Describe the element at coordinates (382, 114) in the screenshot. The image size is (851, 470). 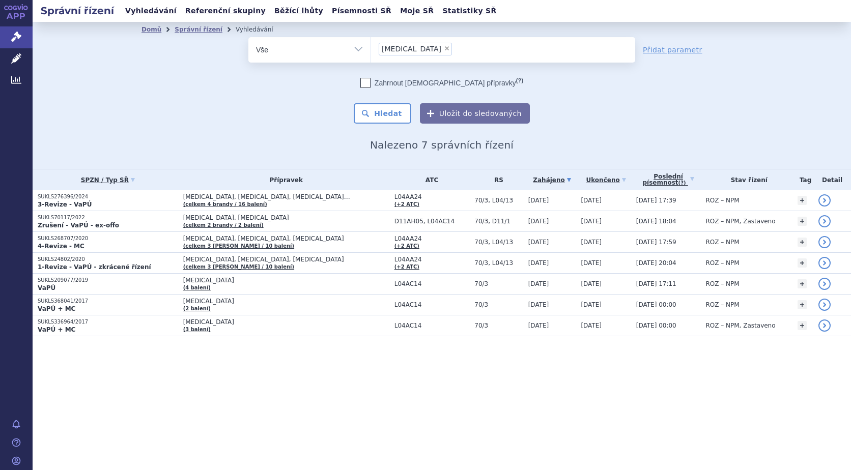
I see `button: Hledat` at that location.